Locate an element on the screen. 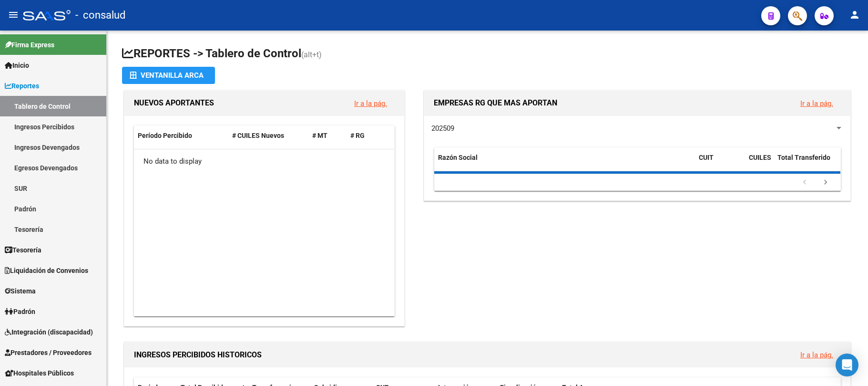 The height and width of the screenshot is (386, 868). span: Reportes is located at coordinates (22, 86).